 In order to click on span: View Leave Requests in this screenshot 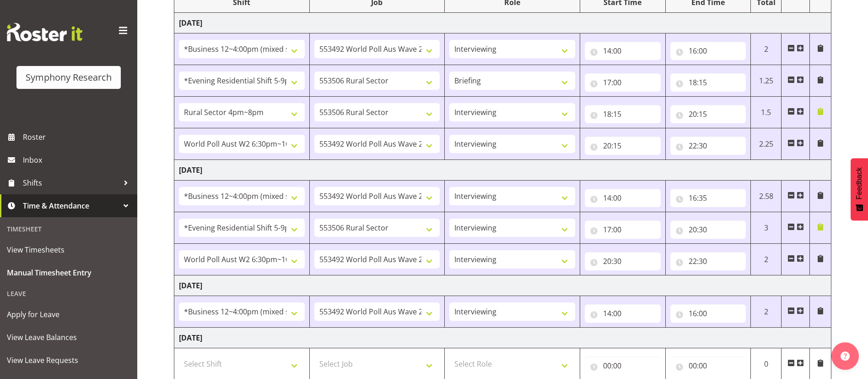, I will do `click(68, 360)`.